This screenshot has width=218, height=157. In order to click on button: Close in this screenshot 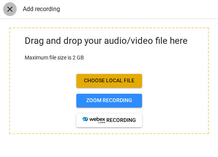, I will do `click(10, 9)`.